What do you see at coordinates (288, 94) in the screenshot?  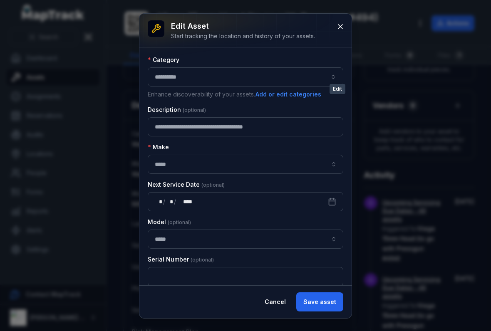 I see `button: Add or edit categories` at bounding box center [288, 94].